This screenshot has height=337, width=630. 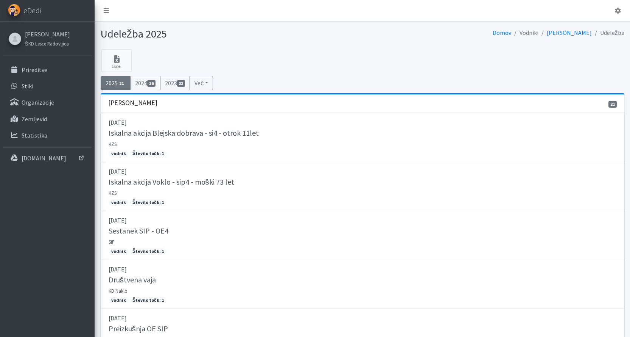 What do you see at coordinates (47, 119) in the screenshot?
I see `a: Zemljevid` at bounding box center [47, 119].